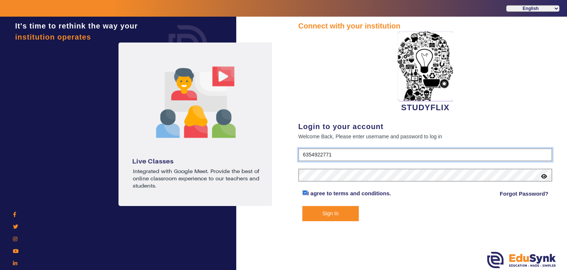  Describe the element at coordinates (425, 136) in the screenshot. I see `div: Welcome Back, Please enter username and password to log in` at that location.